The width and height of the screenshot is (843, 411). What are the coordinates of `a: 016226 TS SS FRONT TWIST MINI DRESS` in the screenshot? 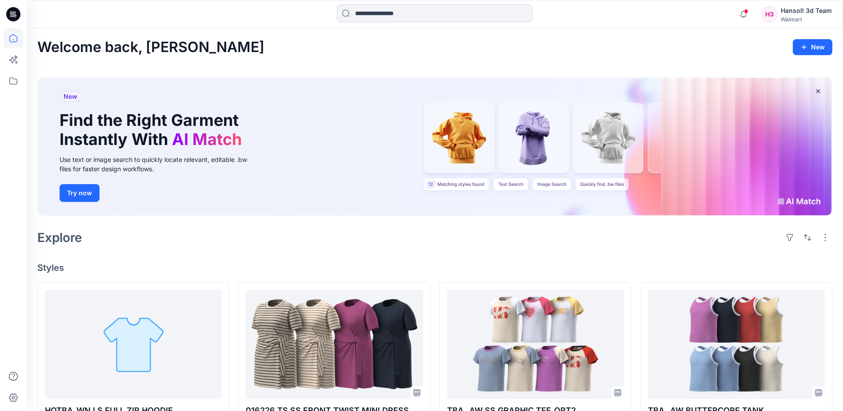 It's located at (334, 343).